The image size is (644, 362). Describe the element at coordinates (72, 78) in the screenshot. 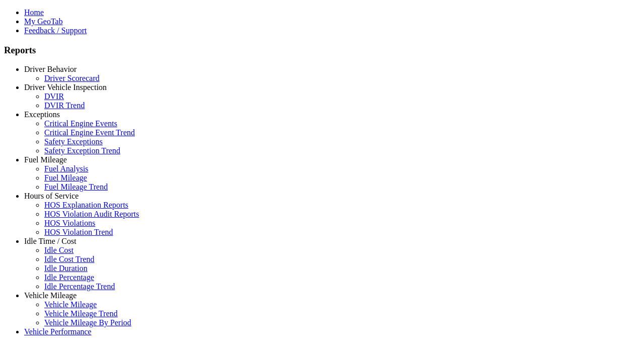

I see `a: Driver Scorecard` at that location.